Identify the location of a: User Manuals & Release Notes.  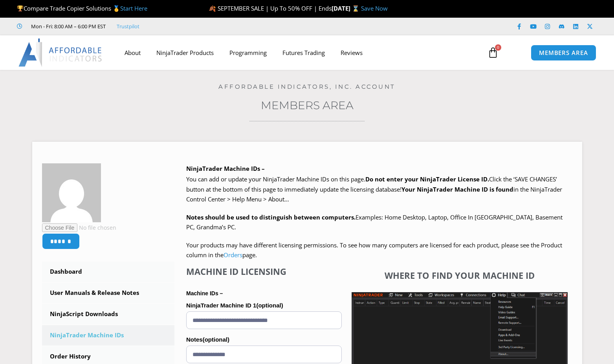
(108, 293).